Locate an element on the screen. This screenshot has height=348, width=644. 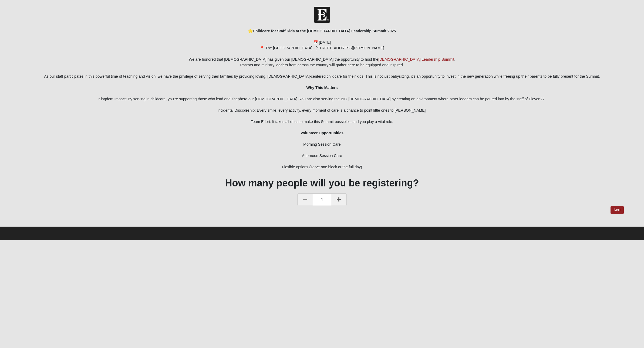
div: Afternoon Session Care is located at coordinates (322, 155).